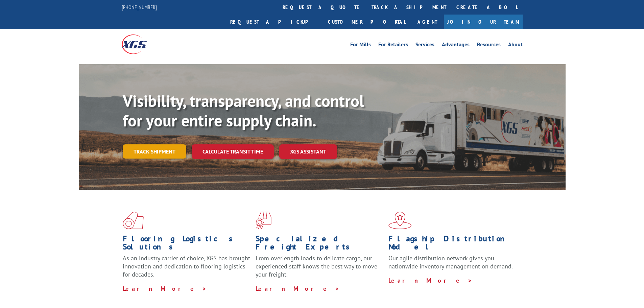 The width and height of the screenshot is (644, 308). I want to click on p: From overlength loads to delicate cargo, our experienced staff knows the best way to move your fr..., so click(320, 269).